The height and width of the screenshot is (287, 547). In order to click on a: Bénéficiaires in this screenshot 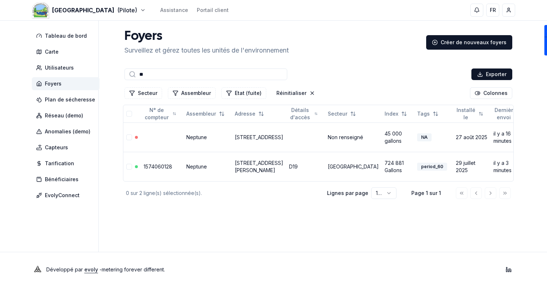, I will do `click(67, 179)`.